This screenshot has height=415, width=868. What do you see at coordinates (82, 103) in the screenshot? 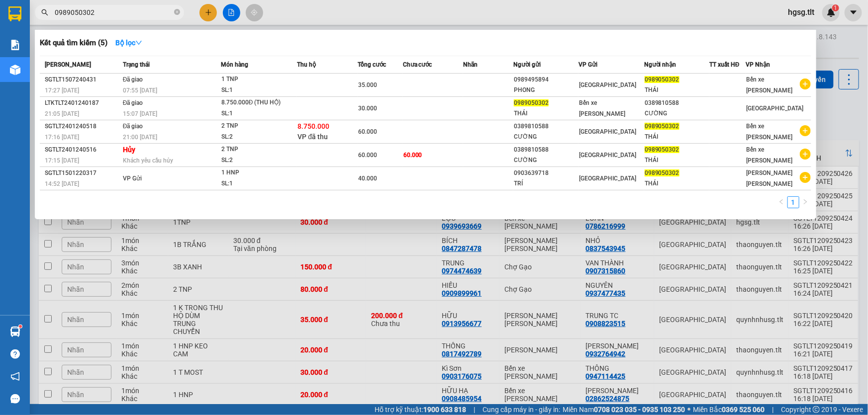
I see `div: LTKTLT2401240187` at bounding box center [82, 103].